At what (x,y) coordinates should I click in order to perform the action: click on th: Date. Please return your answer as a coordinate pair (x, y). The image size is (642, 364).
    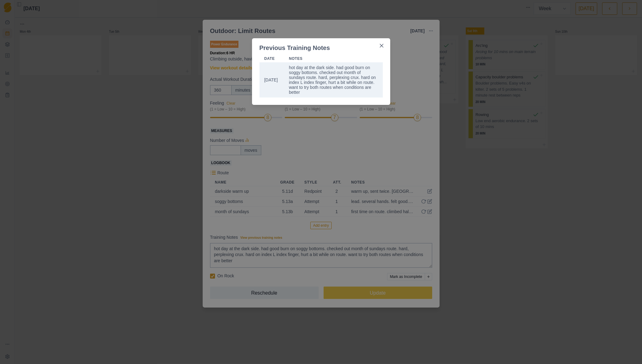
    Looking at the image, I should click on (272, 59).